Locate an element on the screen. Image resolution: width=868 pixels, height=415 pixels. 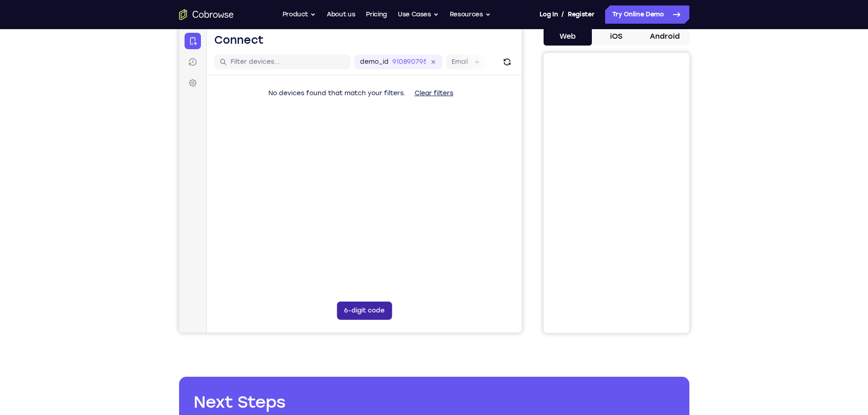
a: Sessions is located at coordinates (14, 34).